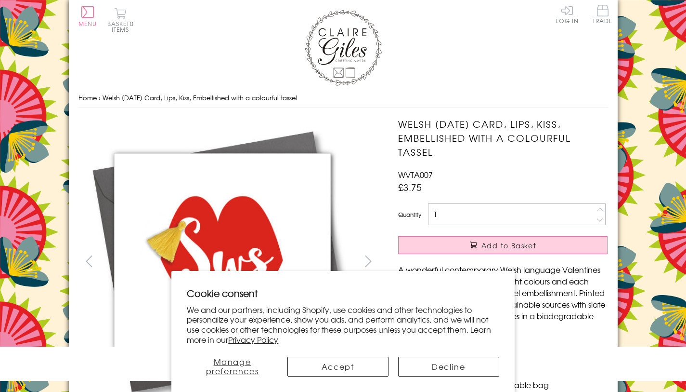 This screenshot has width=686, height=392. What do you see at coordinates (89, 261) in the screenshot?
I see `button: prev` at bounding box center [89, 261].